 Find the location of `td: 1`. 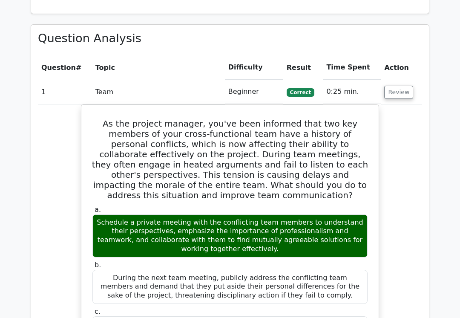

td: 1 is located at coordinates (65, 92).